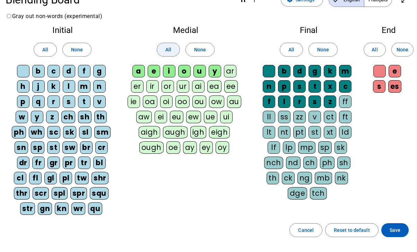 The image size is (417, 252). What do you see at coordinates (150, 102) in the screenshot?
I see `div: oa` at bounding box center [150, 102].